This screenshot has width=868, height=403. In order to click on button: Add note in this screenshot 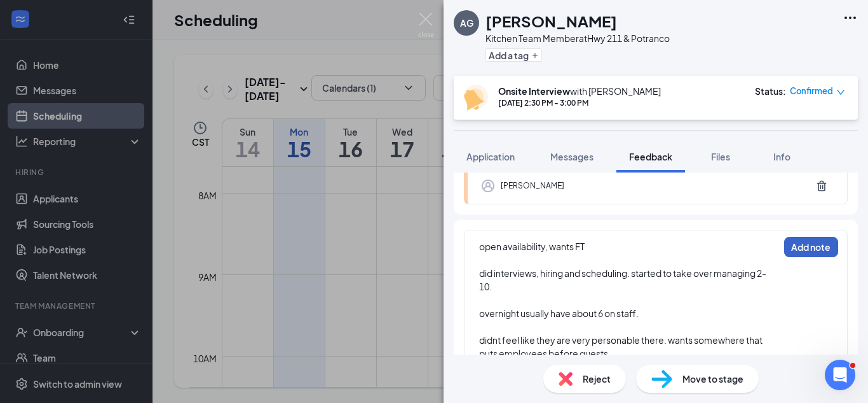, I will do `click(811, 246)`.